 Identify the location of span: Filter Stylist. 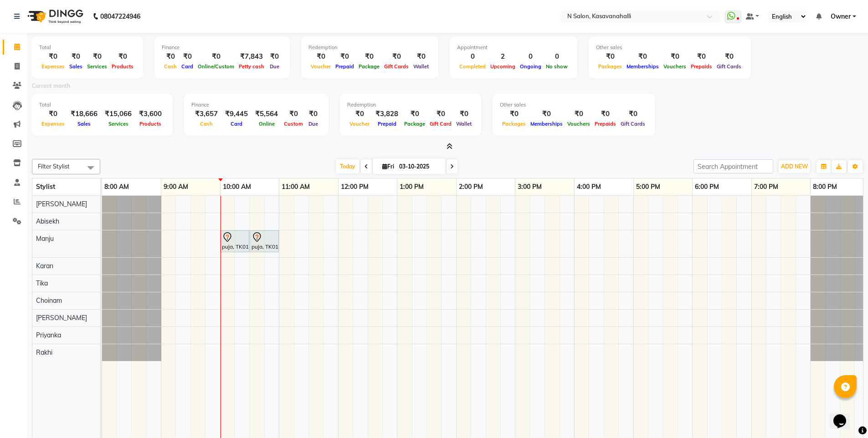
(54, 166).